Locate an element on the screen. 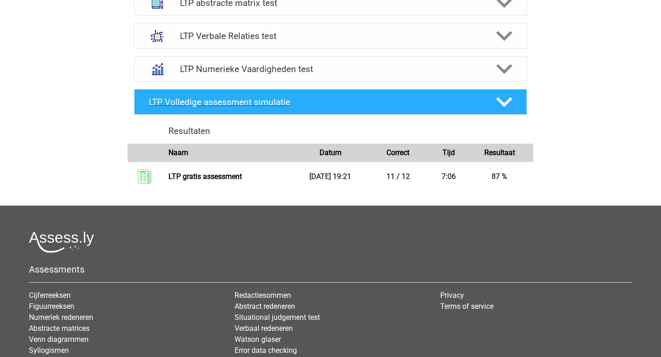 The width and height of the screenshot is (661, 357). a: Situational judgement test is located at coordinates (277, 317).